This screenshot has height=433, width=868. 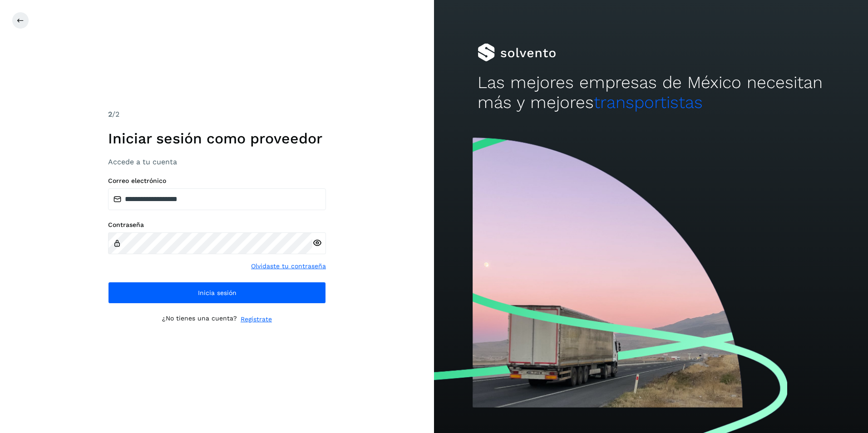 What do you see at coordinates (217, 293) in the screenshot?
I see `span: Inicia sesión` at bounding box center [217, 293].